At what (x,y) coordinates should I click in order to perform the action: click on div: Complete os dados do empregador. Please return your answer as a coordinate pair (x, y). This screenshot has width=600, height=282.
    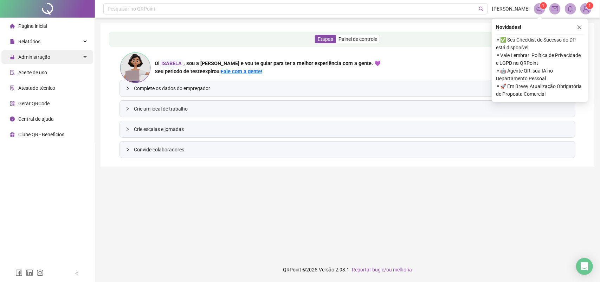
    Looking at the image, I should click on (347, 88).